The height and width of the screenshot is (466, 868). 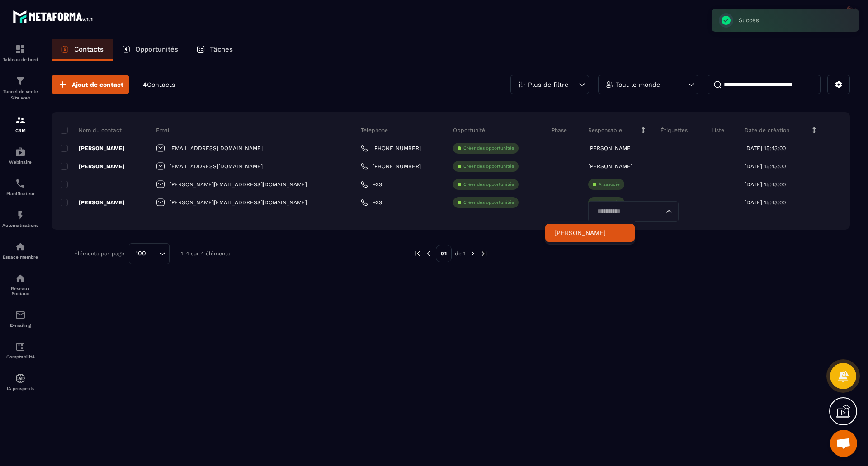 I want to click on p: Téléphone, so click(x=374, y=130).